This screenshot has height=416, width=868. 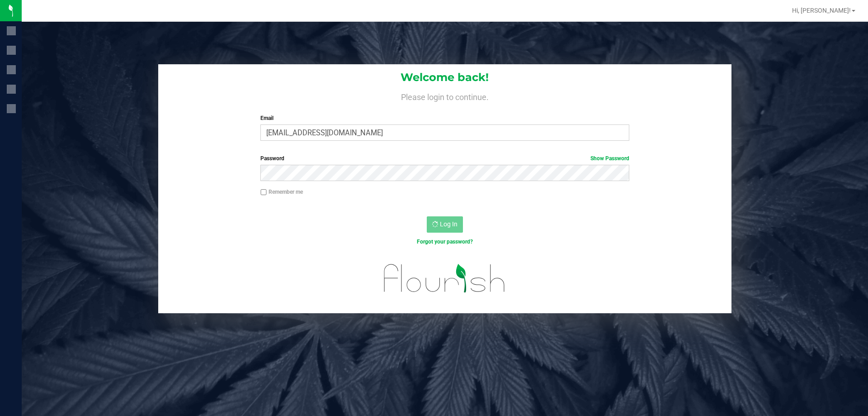 What do you see at coordinates (445, 96) in the screenshot?
I see `h4: Please login to continue.` at bounding box center [445, 96].